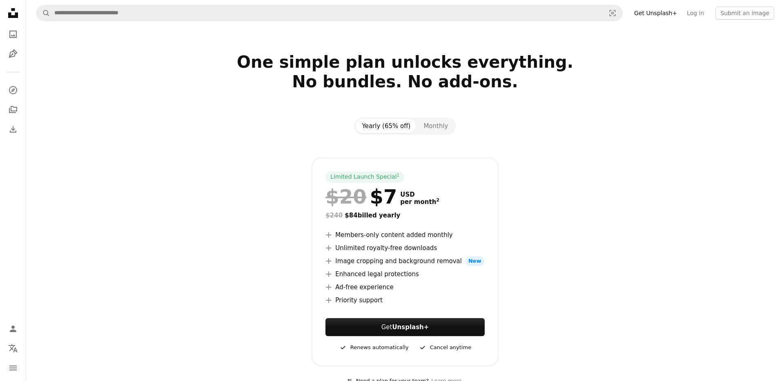 This screenshot has width=784, height=381. Describe the element at coordinates (13, 368) in the screenshot. I see `button: Menu` at that location.